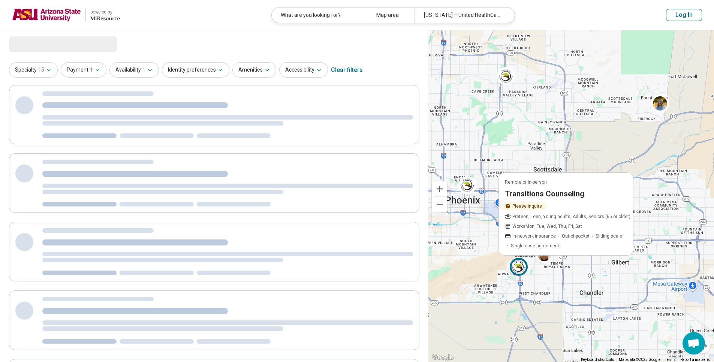  What do you see at coordinates (254, 70) in the screenshot?
I see `button: Amenities` at bounding box center [254, 70].